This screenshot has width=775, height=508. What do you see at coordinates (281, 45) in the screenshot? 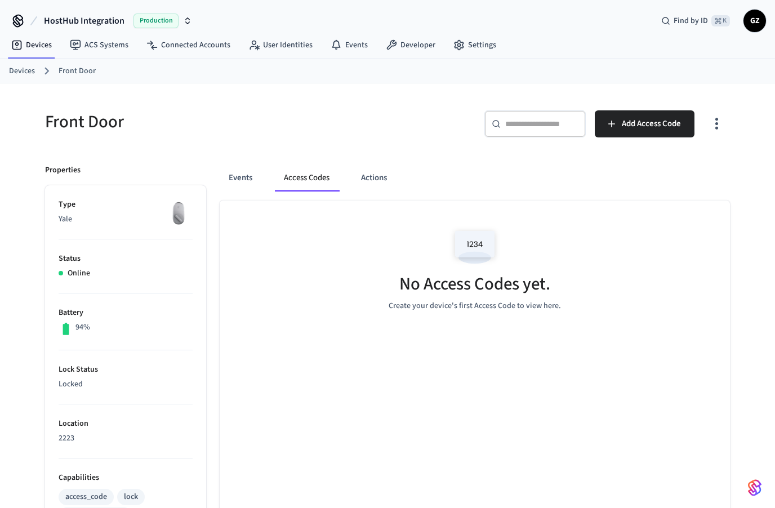
I see `a: User Identities` at bounding box center [281, 45].